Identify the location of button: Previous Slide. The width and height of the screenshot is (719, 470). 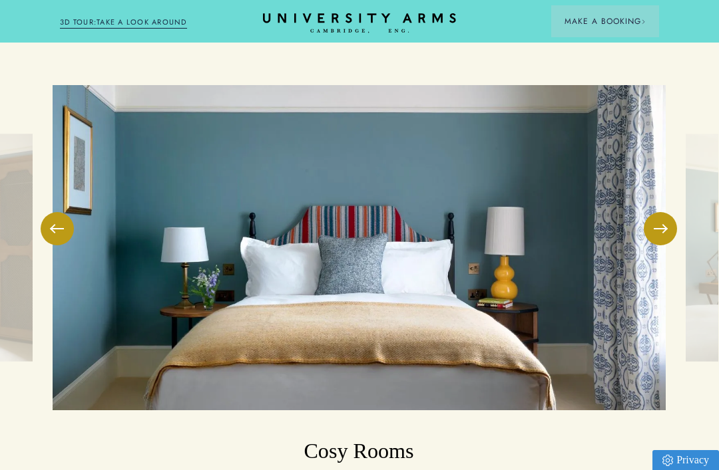
(57, 229).